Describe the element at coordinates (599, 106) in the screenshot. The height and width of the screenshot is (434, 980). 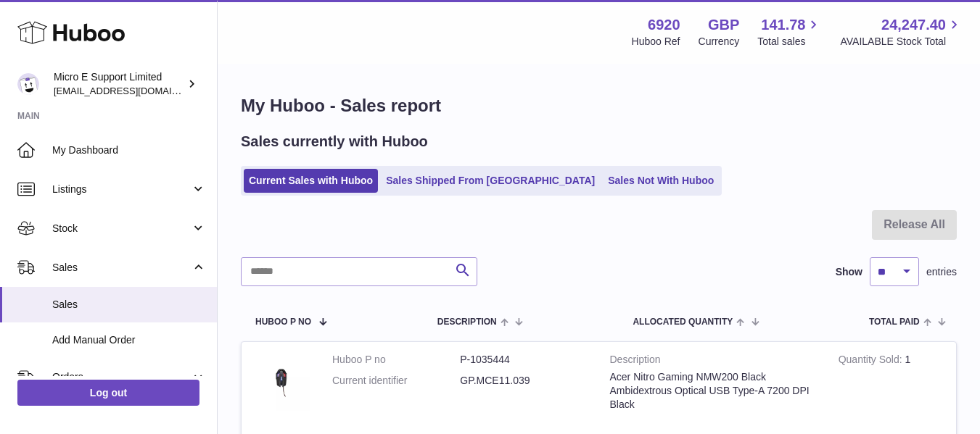
I see `h1: My Huboo - Sales report` at that location.